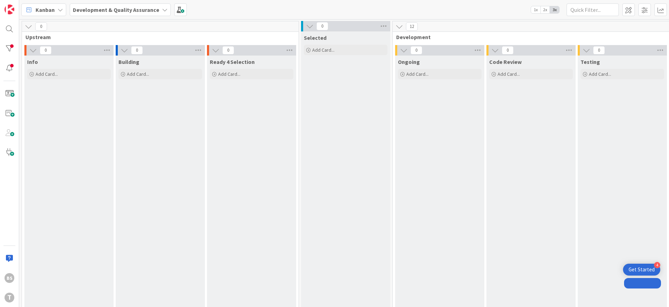  What do you see at coordinates (158, 37) in the screenshot?
I see `span: Upstream` at bounding box center [158, 37].